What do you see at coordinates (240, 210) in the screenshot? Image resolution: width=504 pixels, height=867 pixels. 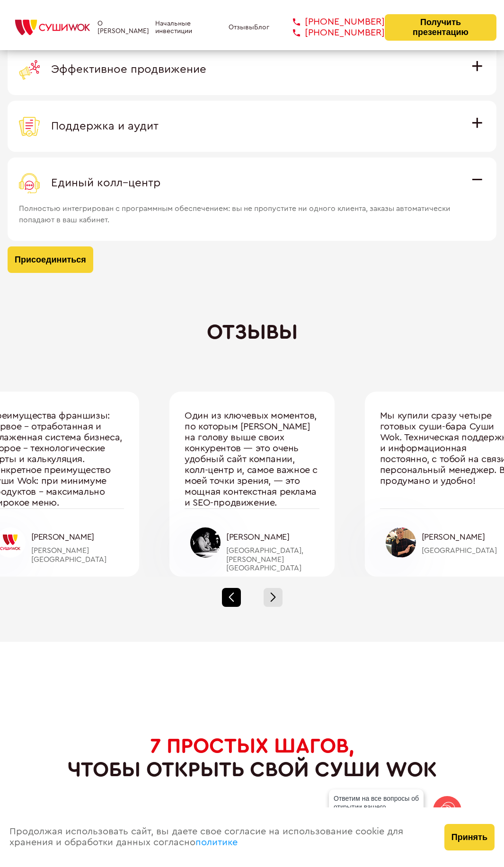 I see `span: Полностью интегрирован с программным обеспечением: вы не пропустите ни одного клиента, заказы авт...` at bounding box center [240, 210].